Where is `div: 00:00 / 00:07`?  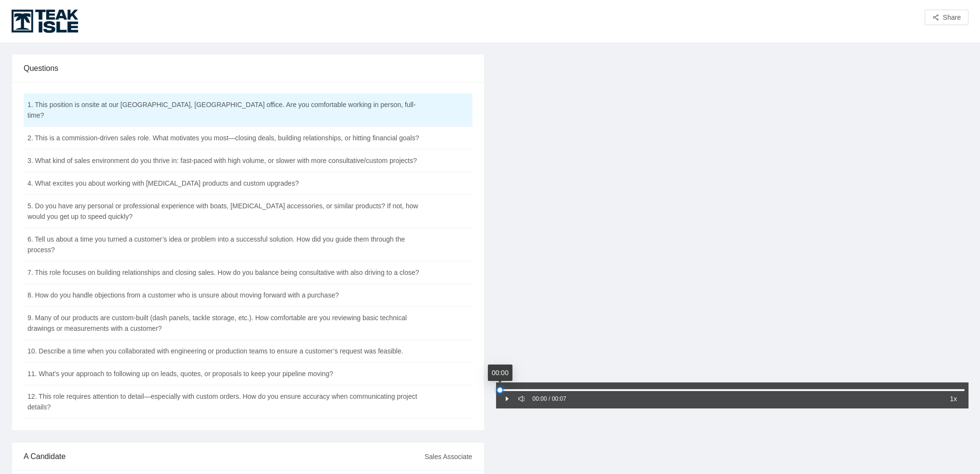 div: 00:00 / 00:07 is located at coordinates (549, 399).